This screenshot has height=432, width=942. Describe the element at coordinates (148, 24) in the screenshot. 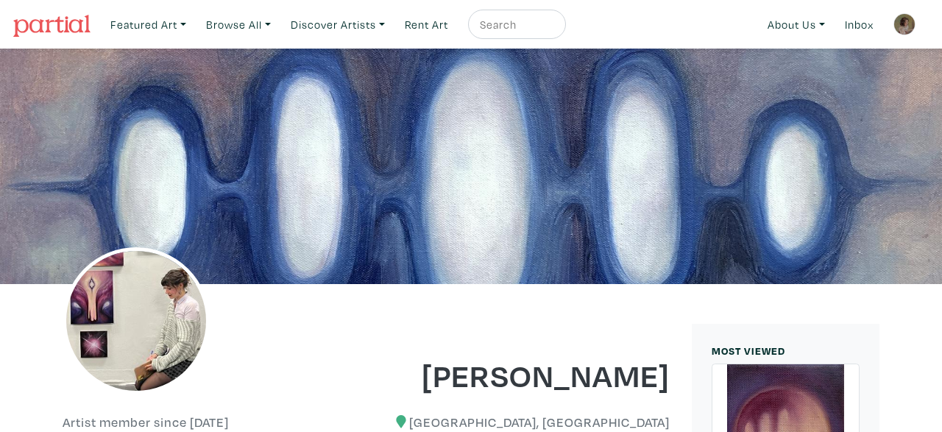

I see `a: Featured Art` at that location.